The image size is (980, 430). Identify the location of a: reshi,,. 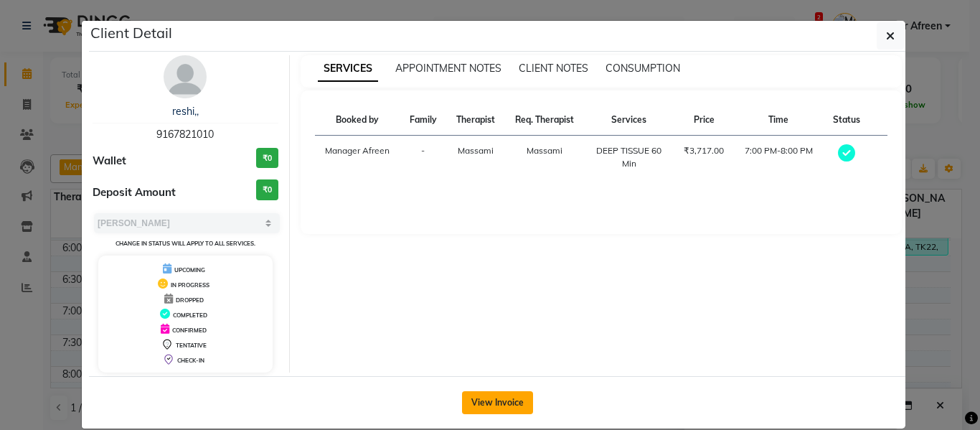
(185, 111).